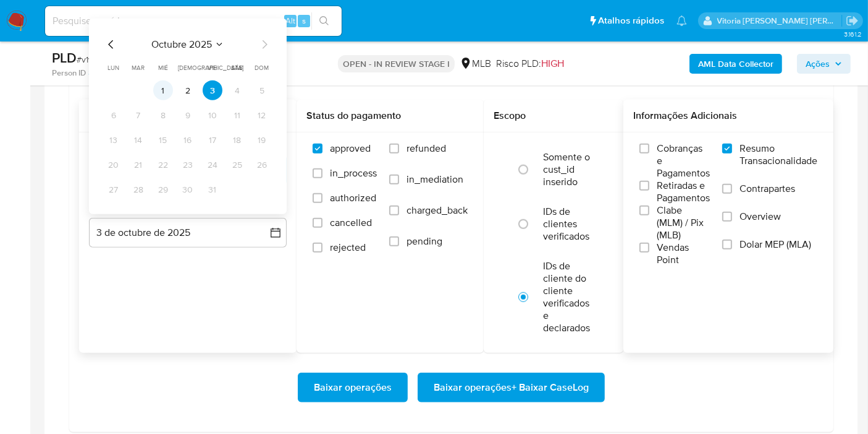 The width and height of the screenshot is (868, 434). What do you see at coordinates (194, 21) in the screenshot?
I see `input: Pesquise usuários ou casos...` at bounding box center [194, 21].